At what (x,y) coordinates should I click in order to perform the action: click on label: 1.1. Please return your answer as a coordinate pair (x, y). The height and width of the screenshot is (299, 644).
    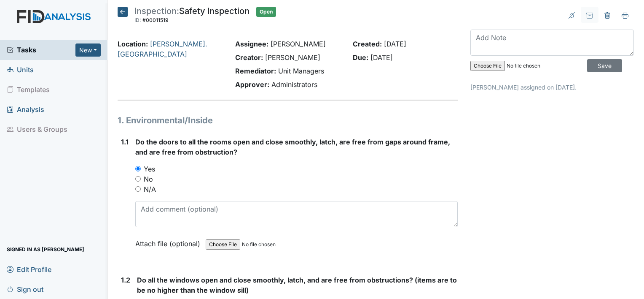
    Looking at the image, I should click on (124, 142).